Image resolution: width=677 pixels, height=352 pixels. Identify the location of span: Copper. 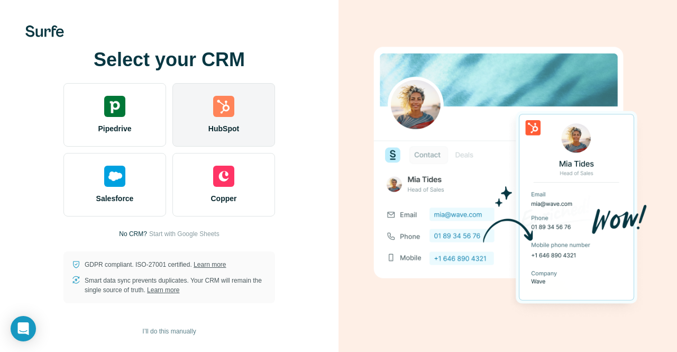
(224, 198).